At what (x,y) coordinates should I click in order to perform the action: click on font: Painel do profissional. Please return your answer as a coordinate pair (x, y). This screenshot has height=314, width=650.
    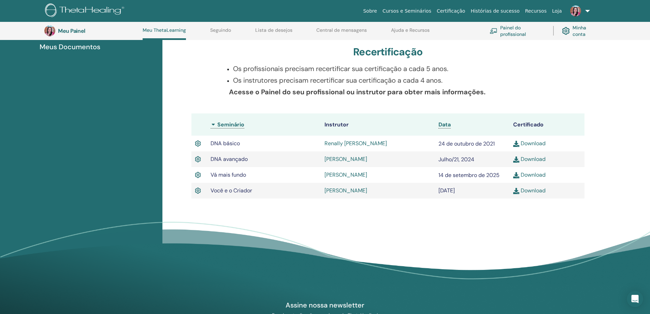
    Looking at the image, I should click on (513, 31).